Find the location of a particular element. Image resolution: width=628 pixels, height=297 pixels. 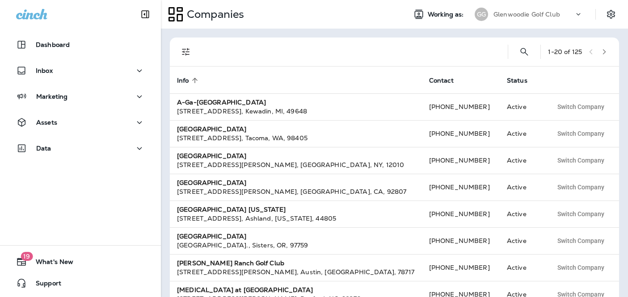

p: Inbox is located at coordinates (44, 71).